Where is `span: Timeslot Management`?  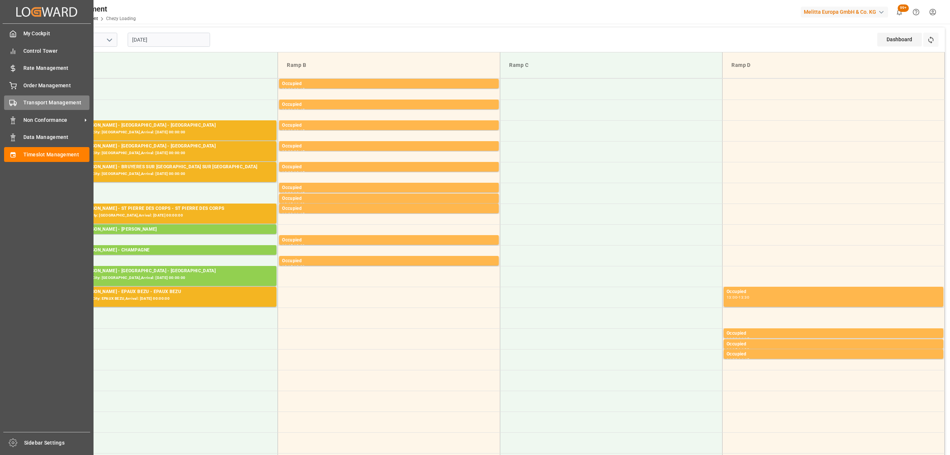
span: Timeslot Management is located at coordinates (56, 154).